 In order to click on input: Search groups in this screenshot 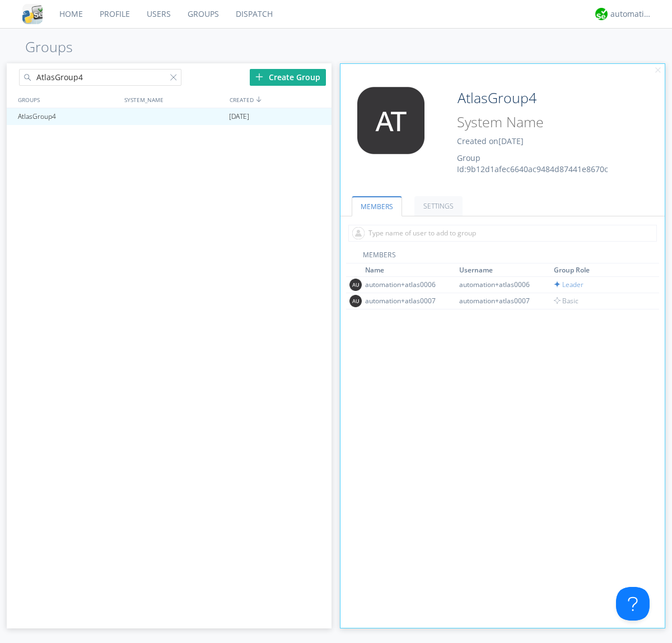, I will do `click(100, 77)`.